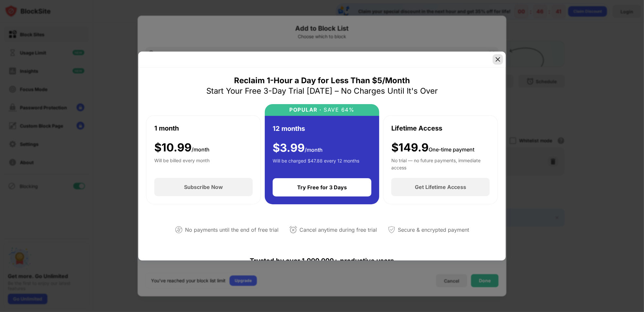 The width and height of the screenshot is (644, 312). Describe the element at coordinates (440, 187) in the screenshot. I see `div: Get Lifetime Access` at that location.